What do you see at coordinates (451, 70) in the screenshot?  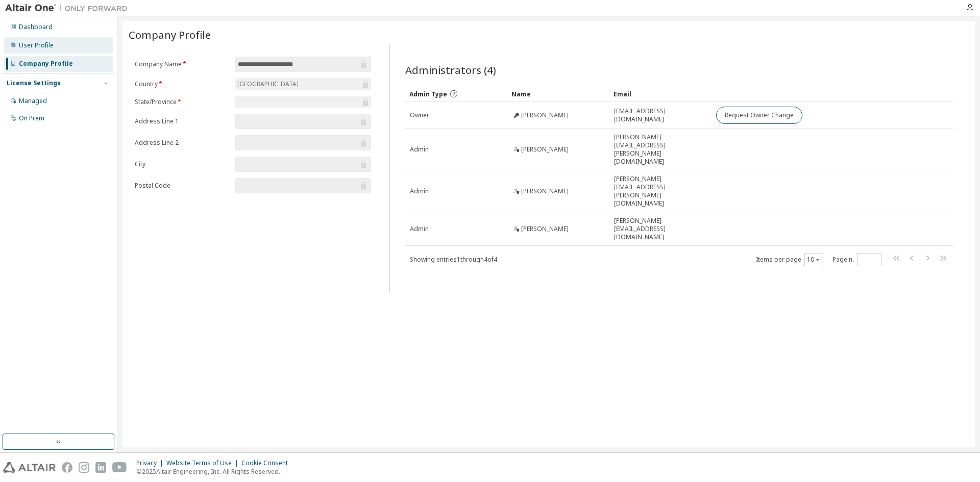 I see `span: Administrators (4)` at bounding box center [451, 70].